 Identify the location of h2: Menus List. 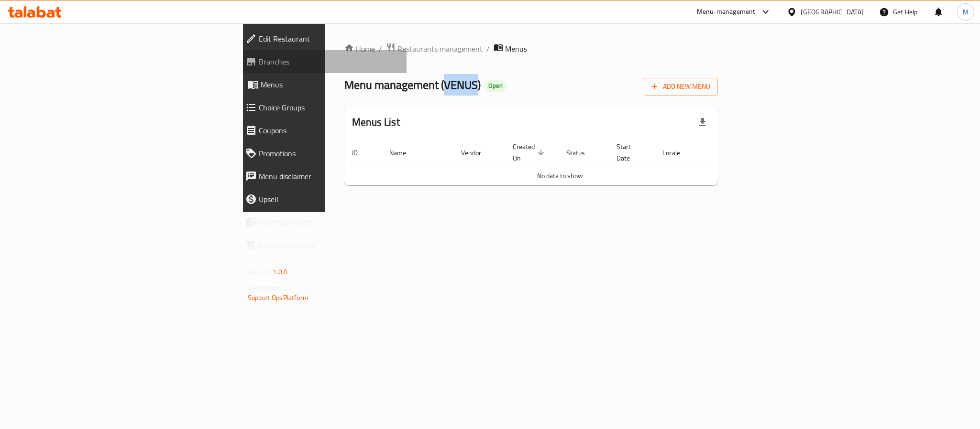
(376, 122).